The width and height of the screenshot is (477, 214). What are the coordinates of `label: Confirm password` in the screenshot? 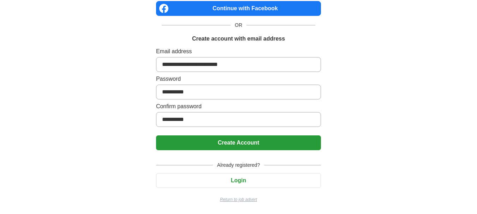 It's located at (238, 107).